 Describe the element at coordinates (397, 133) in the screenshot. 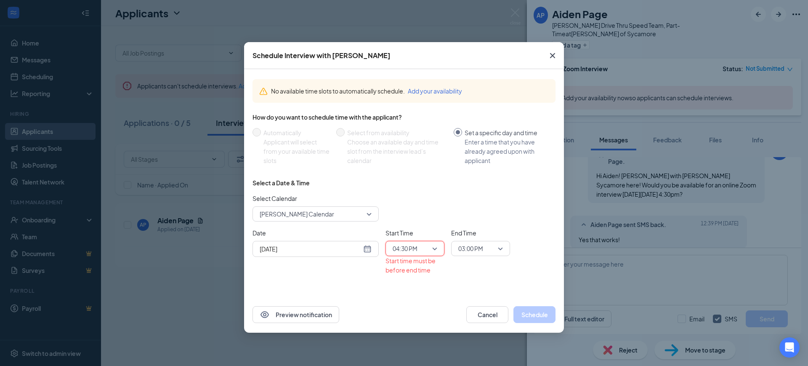

I see `div: Select from availability` at that location.